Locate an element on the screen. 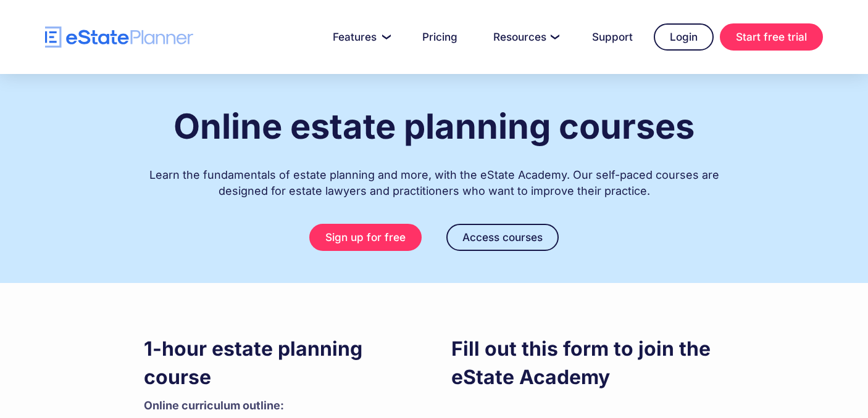  a: Features is located at coordinates (359, 37).